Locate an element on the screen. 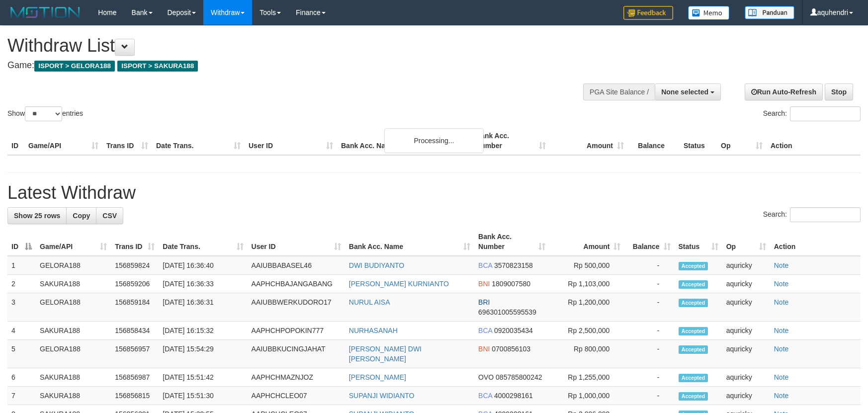  th: ID is located at coordinates (16, 141).